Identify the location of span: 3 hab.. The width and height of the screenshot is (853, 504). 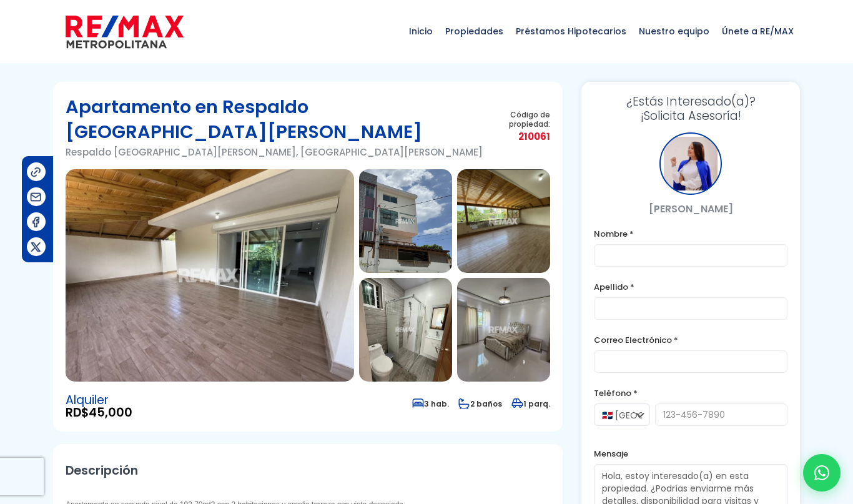
(430, 403).